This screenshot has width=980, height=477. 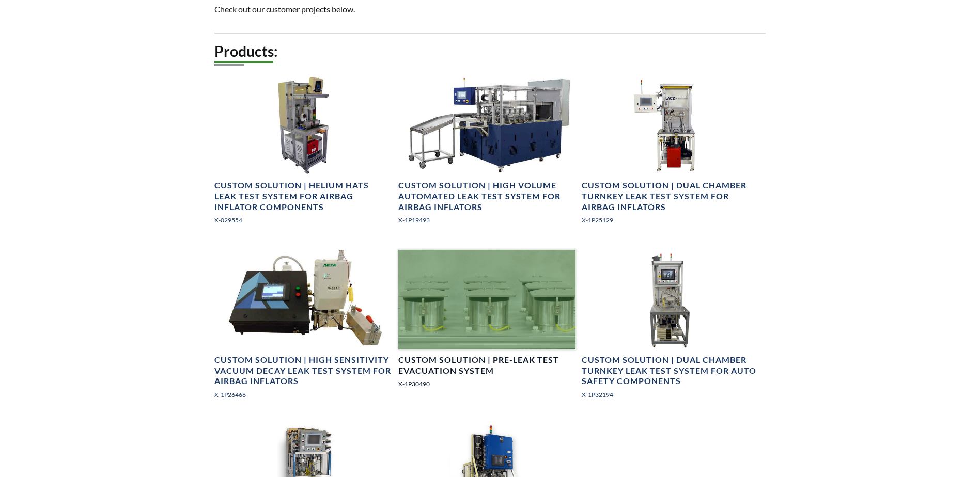 I want to click on p: X-1P26466, so click(x=303, y=395).